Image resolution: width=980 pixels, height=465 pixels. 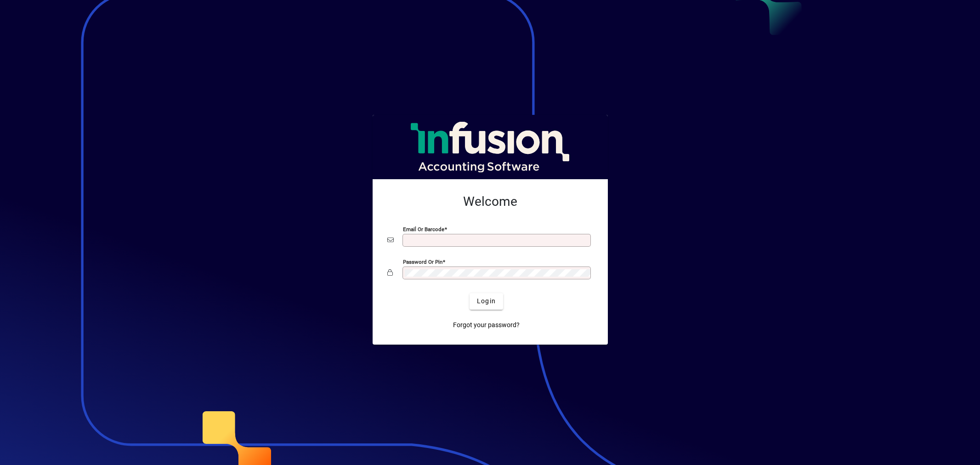 What do you see at coordinates (486, 325) in the screenshot?
I see `span: Forgot your password?` at bounding box center [486, 325].